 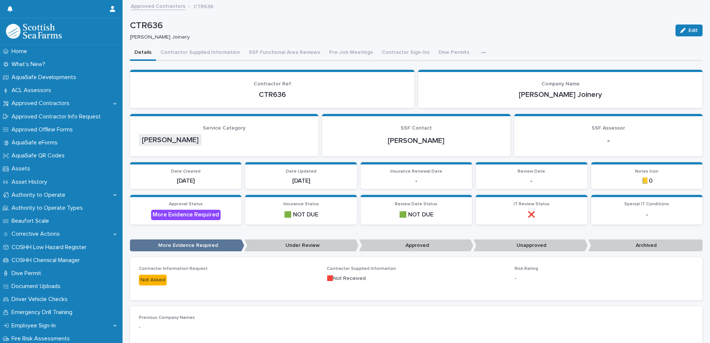 I want to click on p: Assets, so click(x=22, y=169).